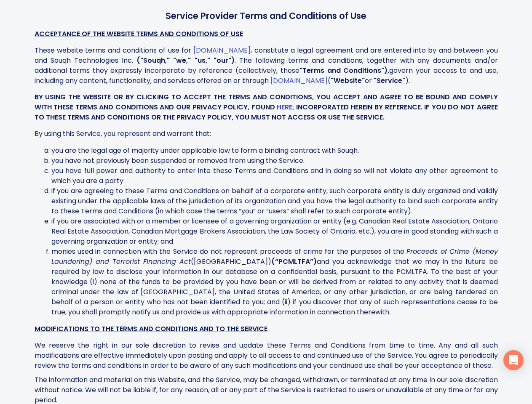 The width and height of the screenshot is (532, 404). I want to click on div: By using this Service, you represent and warrant that:, so click(266, 223).